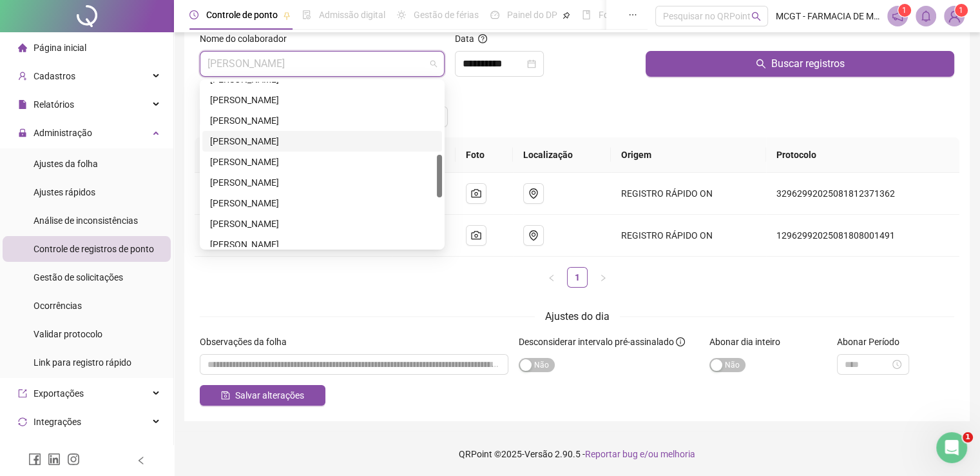 This screenshot has width=980, height=476. What do you see at coordinates (446, 15) in the screenshot?
I see `span: Gestão de férias` at bounding box center [446, 15].